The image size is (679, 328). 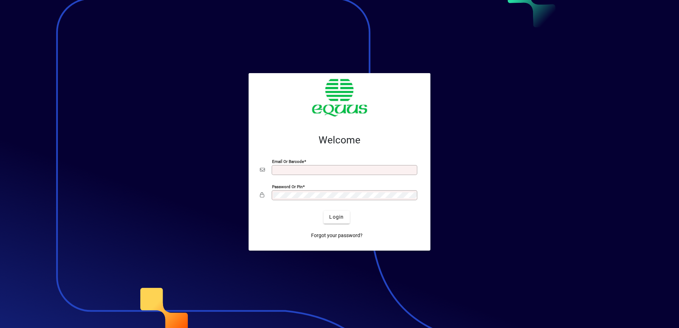 What do you see at coordinates (339, 140) in the screenshot?
I see `h2: Welcome` at bounding box center [339, 140].